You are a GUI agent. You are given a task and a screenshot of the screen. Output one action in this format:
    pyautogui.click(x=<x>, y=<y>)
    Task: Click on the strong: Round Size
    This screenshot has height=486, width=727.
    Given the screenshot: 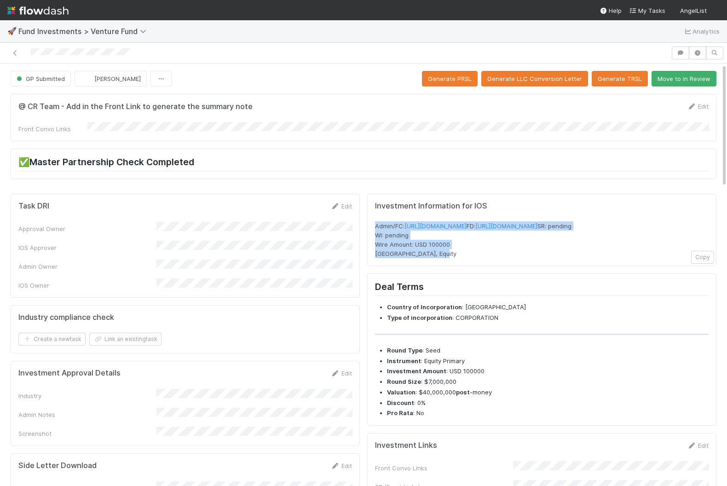 What is the action you would take?
    pyautogui.click(x=404, y=381)
    